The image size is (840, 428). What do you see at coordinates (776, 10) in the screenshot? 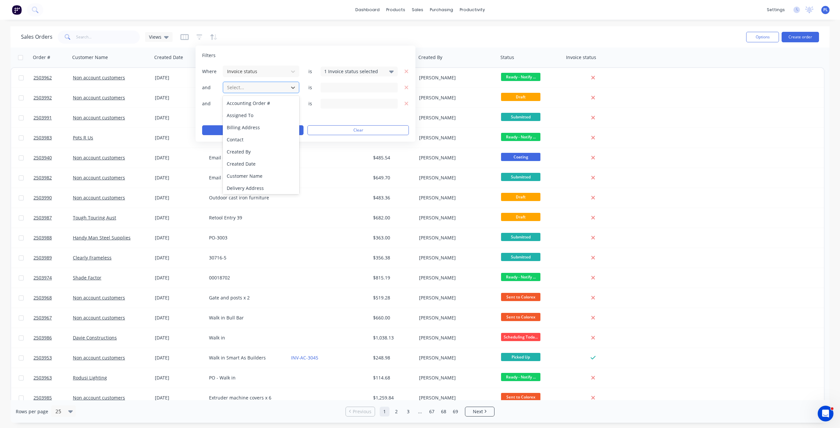
I see `div: settings` at bounding box center [776, 10].